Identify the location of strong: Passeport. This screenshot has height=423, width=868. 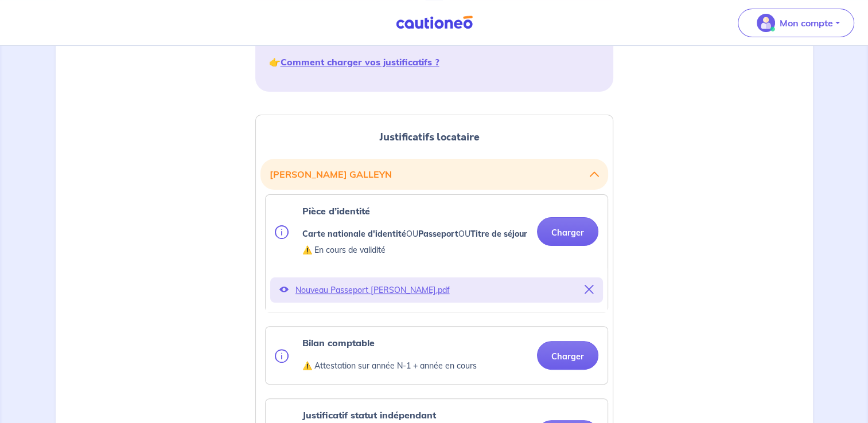
(438, 234).